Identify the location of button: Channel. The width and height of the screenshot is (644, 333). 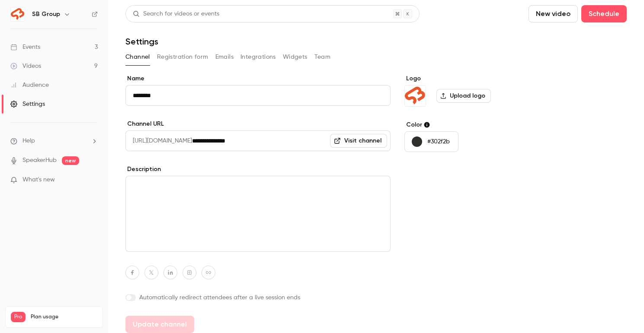
(137, 57).